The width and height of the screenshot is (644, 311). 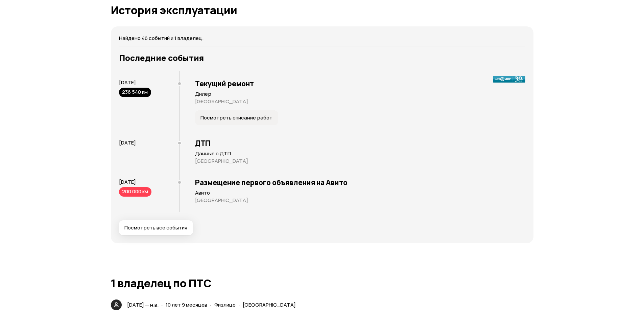 I want to click on h3: ДТП, so click(x=360, y=143).